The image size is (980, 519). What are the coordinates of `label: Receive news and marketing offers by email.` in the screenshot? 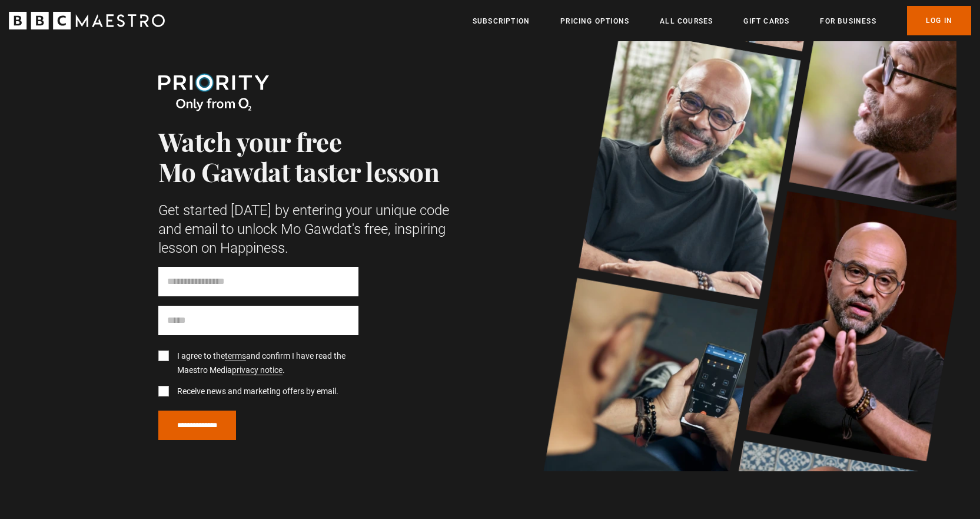 It's located at (255, 391).